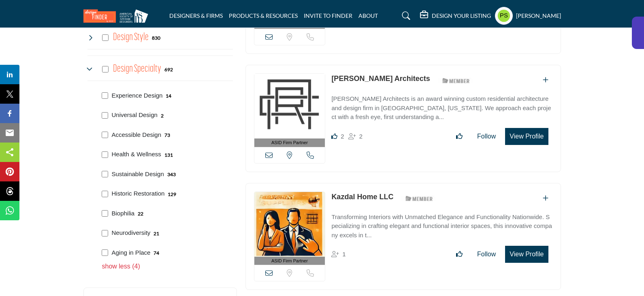 This screenshot has height=296, width=644. I want to click on p: show less (4), so click(167, 267).